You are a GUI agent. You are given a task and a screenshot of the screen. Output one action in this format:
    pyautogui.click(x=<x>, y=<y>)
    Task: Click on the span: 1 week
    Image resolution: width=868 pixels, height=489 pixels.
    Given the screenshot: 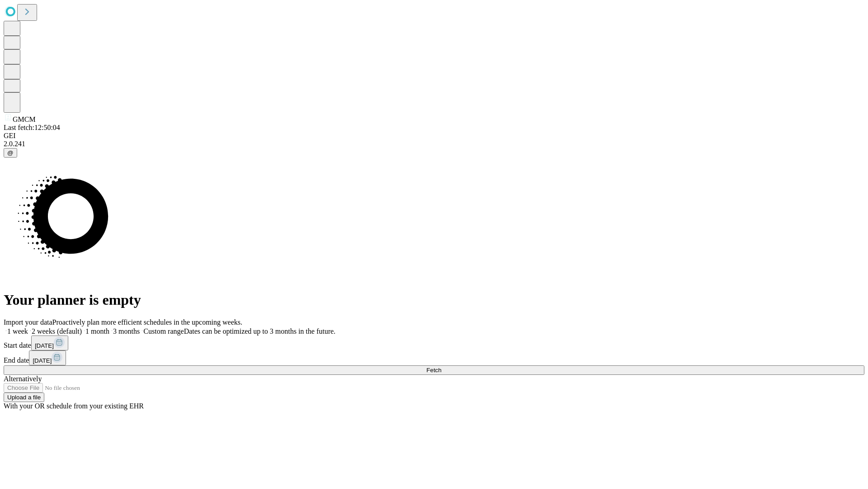 What is the action you would take?
    pyautogui.click(x=18, y=331)
    